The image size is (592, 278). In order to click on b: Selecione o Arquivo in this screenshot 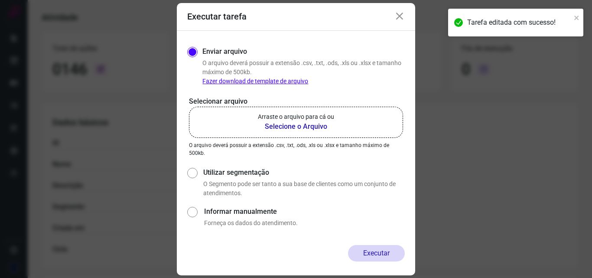, I will do `click(296, 127)`.